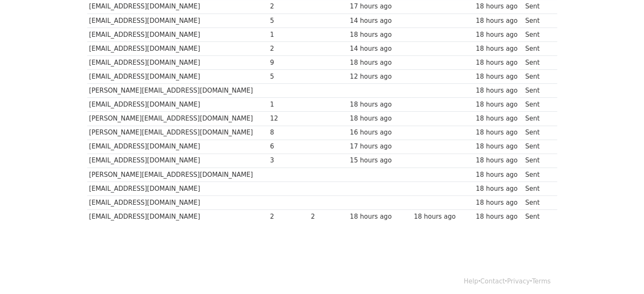 The height and width of the screenshot is (294, 644). Describe the element at coordinates (541, 282) in the screenshot. I see `a: Terms` at that location.